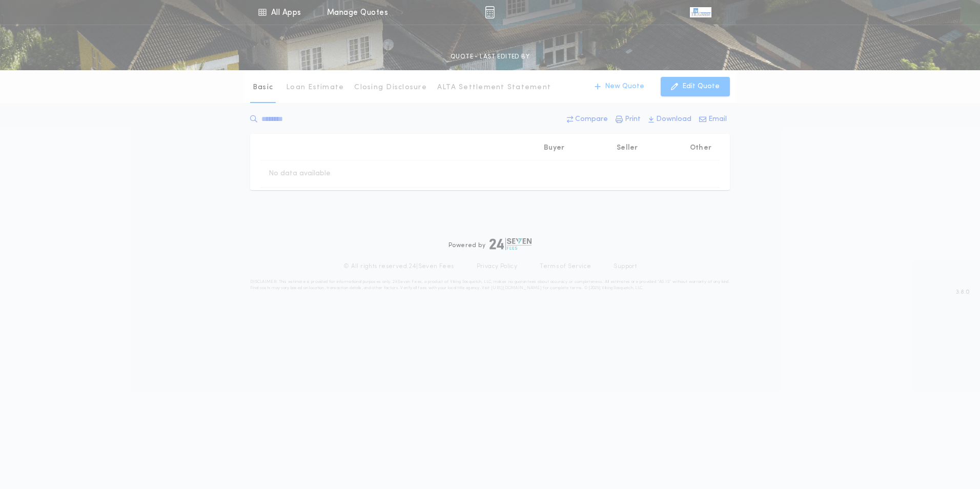  I want to click on button: Print, so click(628, 119).